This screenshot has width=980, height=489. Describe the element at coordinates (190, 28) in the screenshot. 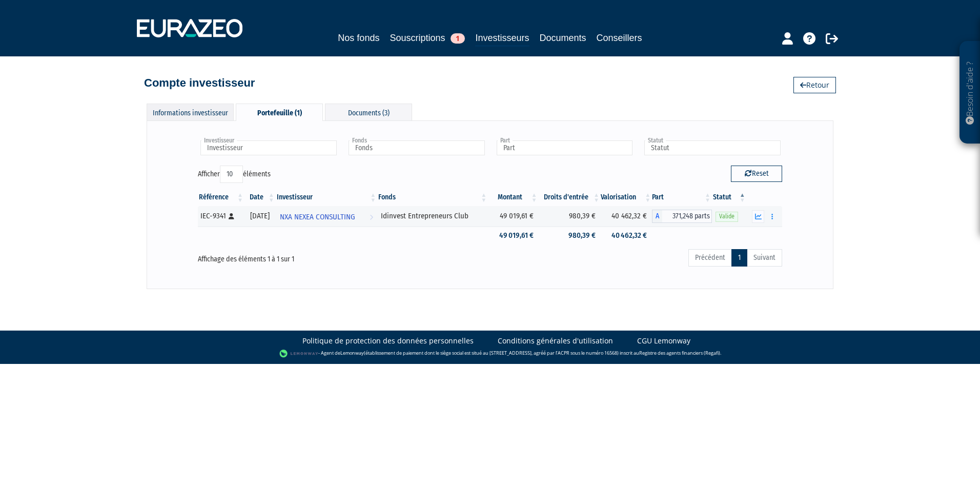

I see `img: 1732889491-logotype_eurazeo_blanc_rvb.png` at that location.